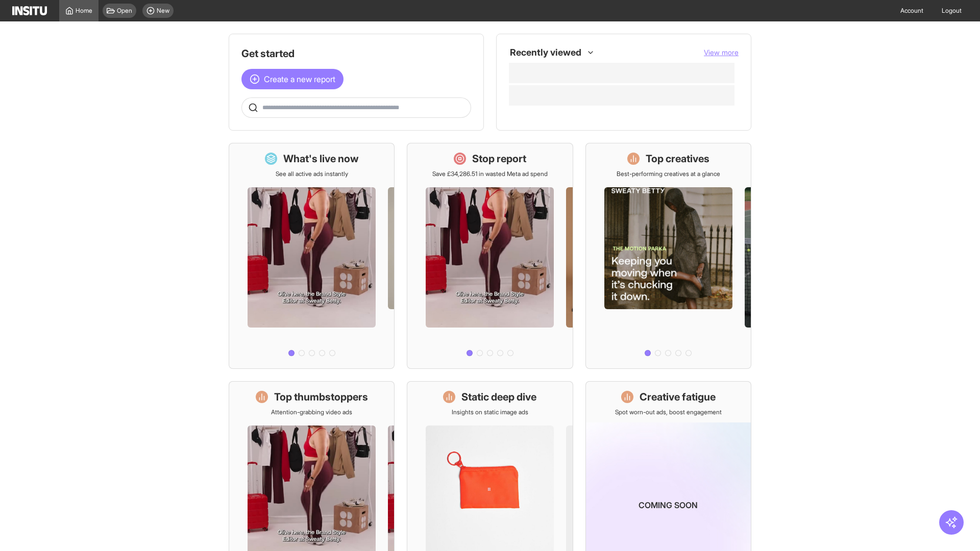  What do you see at coordinates (312, 174) in the screenshot?
I see `p: See all active ads instantly` at bounding box center [312, 174].